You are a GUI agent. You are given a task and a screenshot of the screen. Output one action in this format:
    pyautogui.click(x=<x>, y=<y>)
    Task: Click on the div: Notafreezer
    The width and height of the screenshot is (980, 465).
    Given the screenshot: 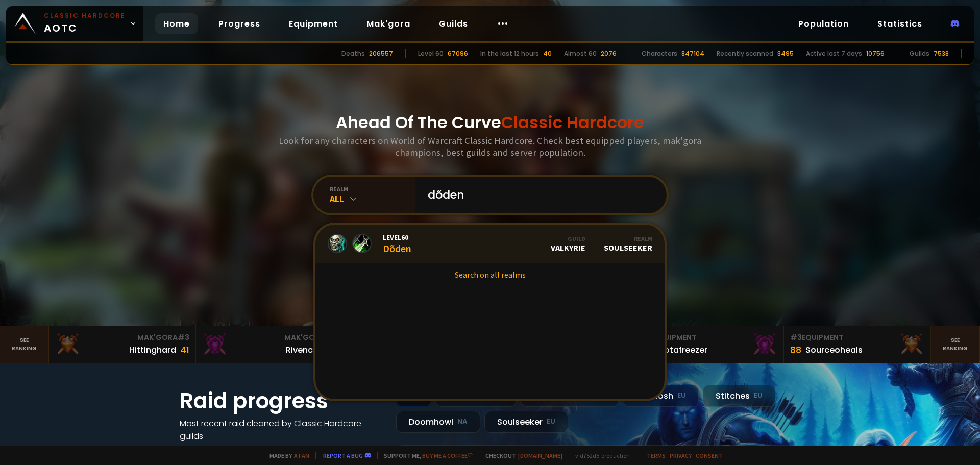 What is the action you would take?
    pyautogui.click(x=683, y=349)
    